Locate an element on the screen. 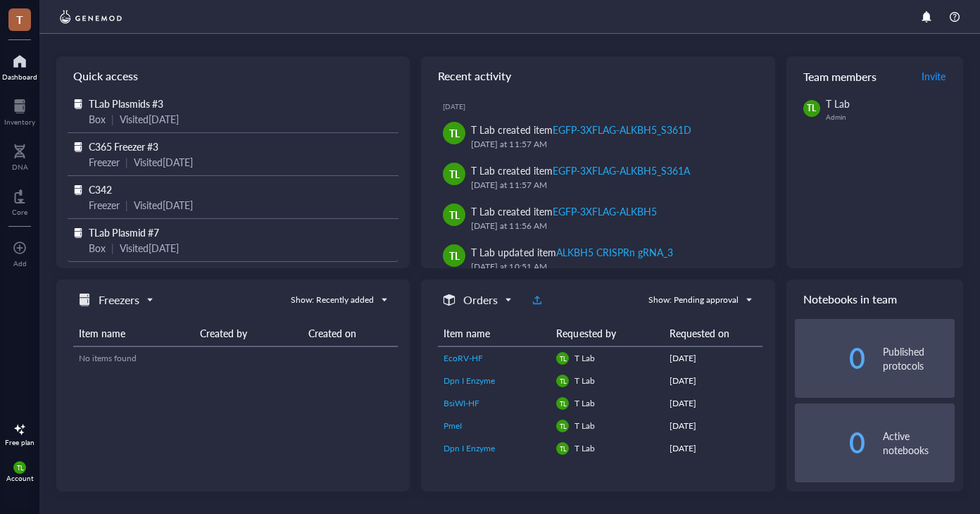 The image size is (980, 514). div: Inventory is located at coordinates (20, 122).